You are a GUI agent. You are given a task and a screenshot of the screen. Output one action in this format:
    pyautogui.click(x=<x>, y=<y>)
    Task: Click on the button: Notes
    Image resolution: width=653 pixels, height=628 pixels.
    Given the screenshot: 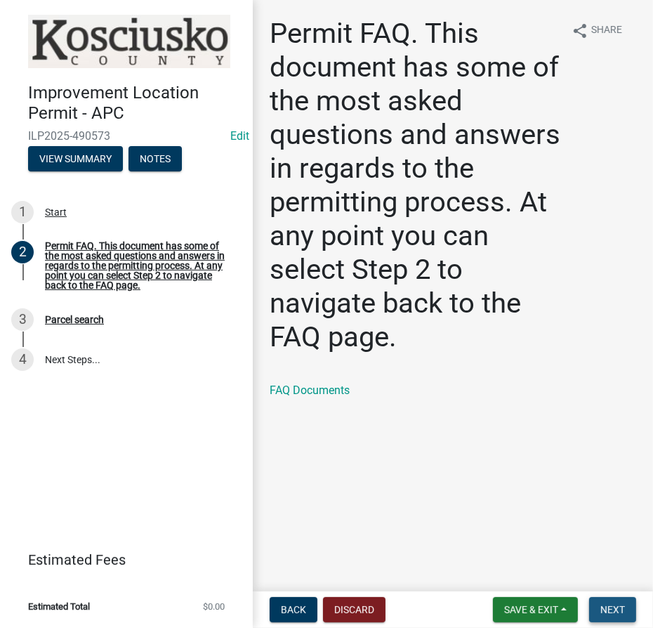 What is the action you would take?
    pyautogui.click(x=155, y=159)
    